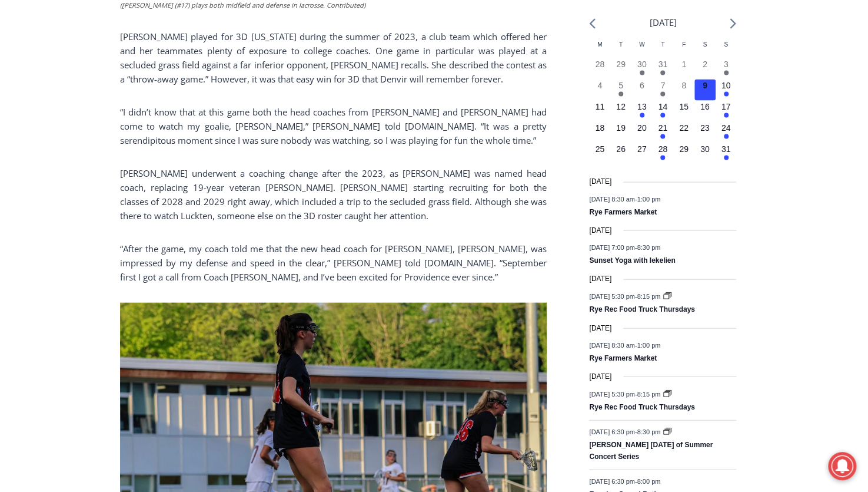 This screenshot has width=868, height=492. Describe the element at coordinates (733, 24) in the screenshot. I see `a: Next month` at that location.